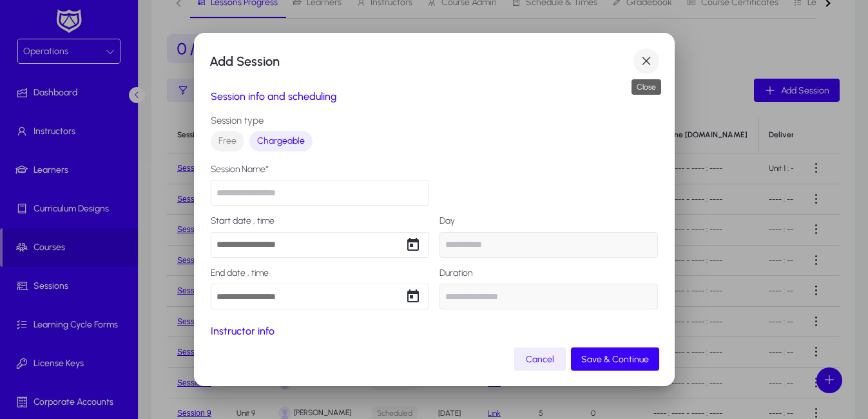  I want to click on span: Save & Continue, so click(615, 359).